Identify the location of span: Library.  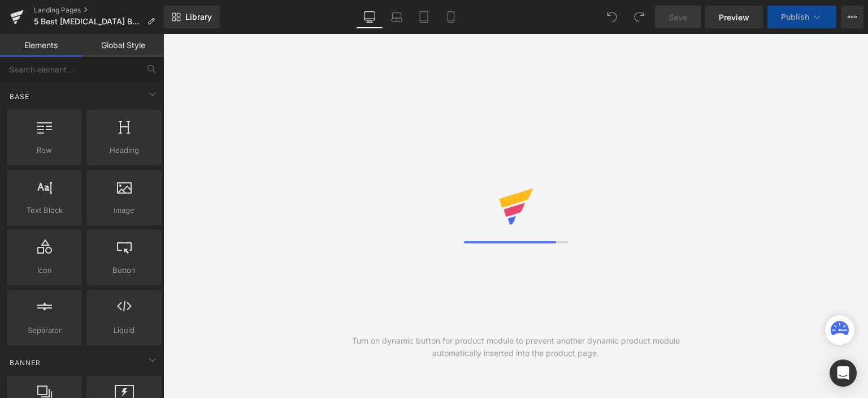
(198, 17).